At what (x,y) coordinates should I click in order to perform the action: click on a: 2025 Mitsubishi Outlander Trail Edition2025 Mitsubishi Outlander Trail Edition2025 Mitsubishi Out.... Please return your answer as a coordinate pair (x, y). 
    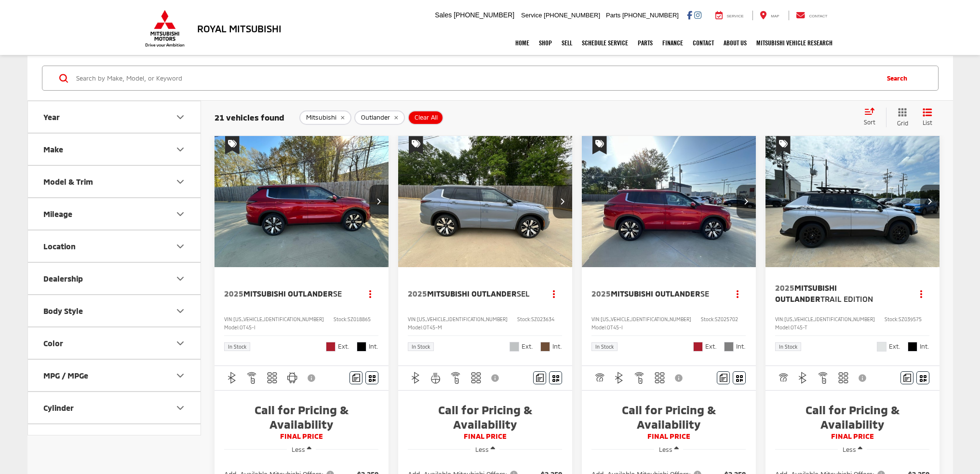
    Looking at the image, I should click on (853, 202).